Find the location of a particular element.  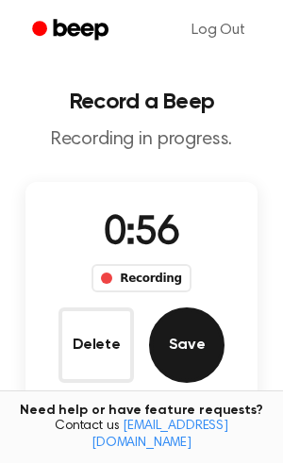

a: Beep is located at coordinates (72, 30).